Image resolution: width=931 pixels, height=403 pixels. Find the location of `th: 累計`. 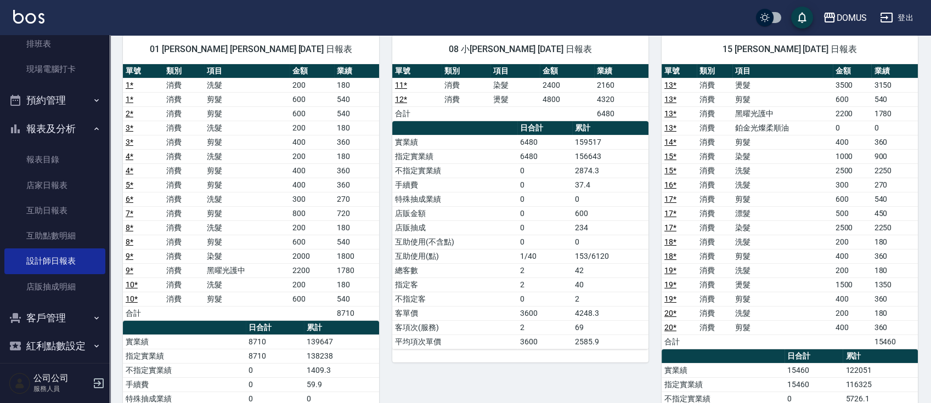

th: 累計 is located at coordinates (610, 128).